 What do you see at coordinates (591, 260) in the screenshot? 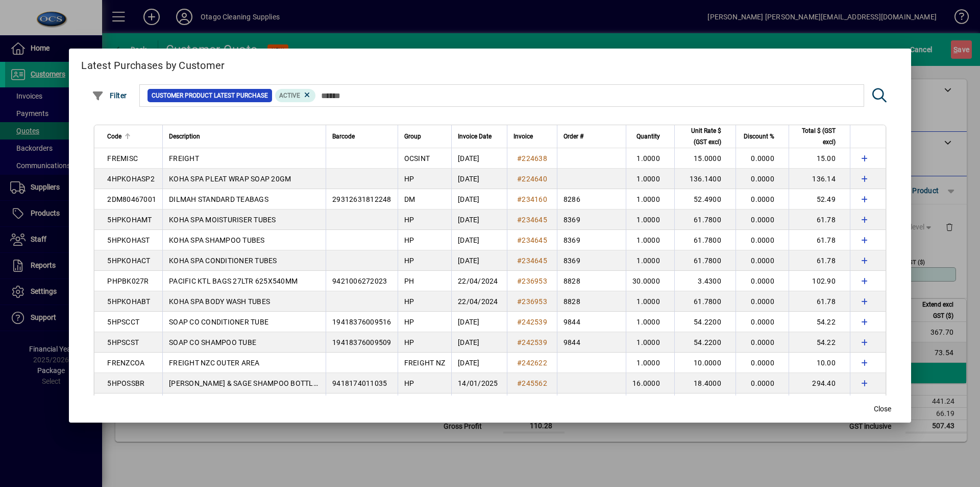
I see `td: 8369` at bounding box center [591, 260].